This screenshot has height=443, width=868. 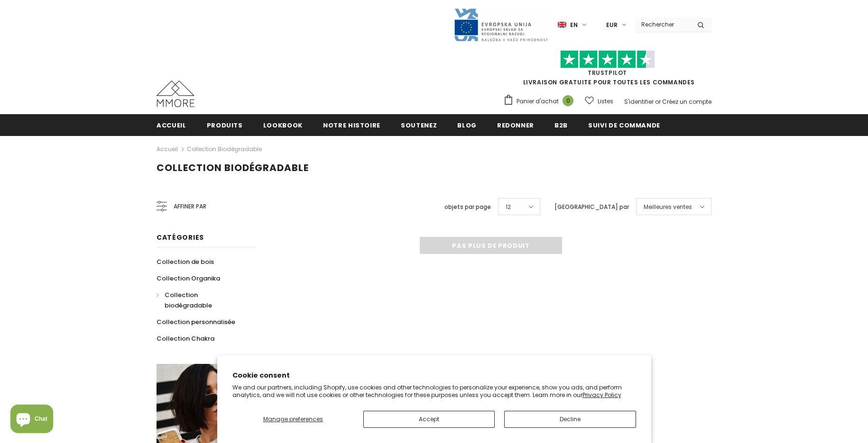 I want to click on a: Listes, so click(x=599, y=101).